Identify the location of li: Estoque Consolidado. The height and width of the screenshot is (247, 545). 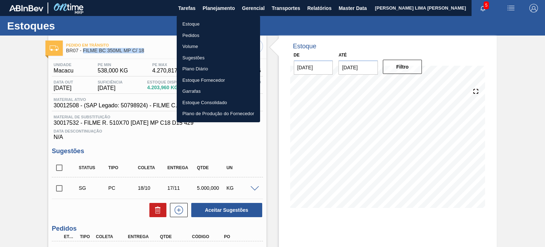
(218, 103).